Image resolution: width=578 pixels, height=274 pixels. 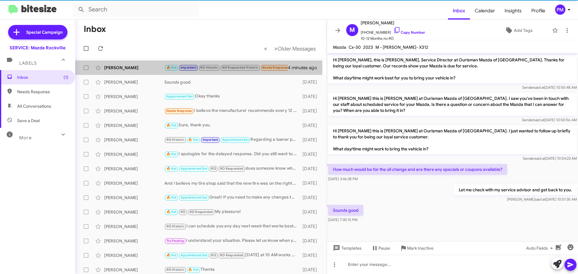 What do you see at coordinates (28, 63) in the screenshot?
I see `span: Labels` at bounding box center [28, 63].